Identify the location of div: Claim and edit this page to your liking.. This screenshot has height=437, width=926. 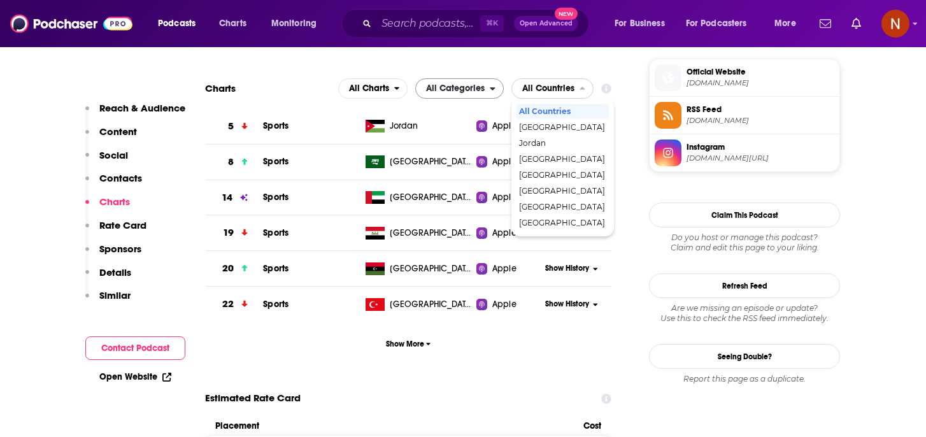
(744, 243).